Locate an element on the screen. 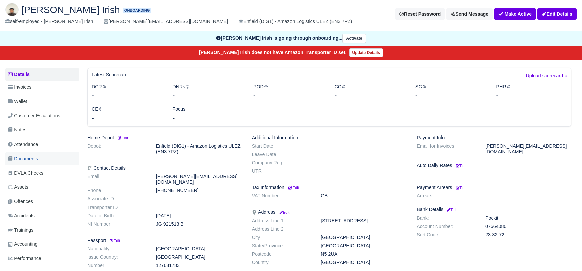  dd: 127681783 is located at coordinates (199, 265).